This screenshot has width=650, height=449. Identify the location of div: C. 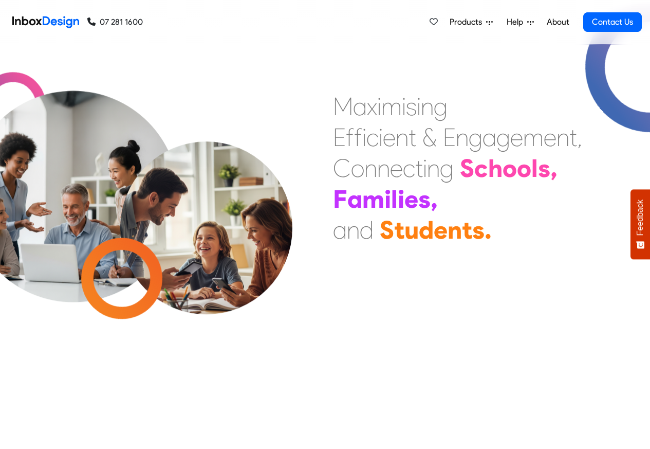
(342, 168).